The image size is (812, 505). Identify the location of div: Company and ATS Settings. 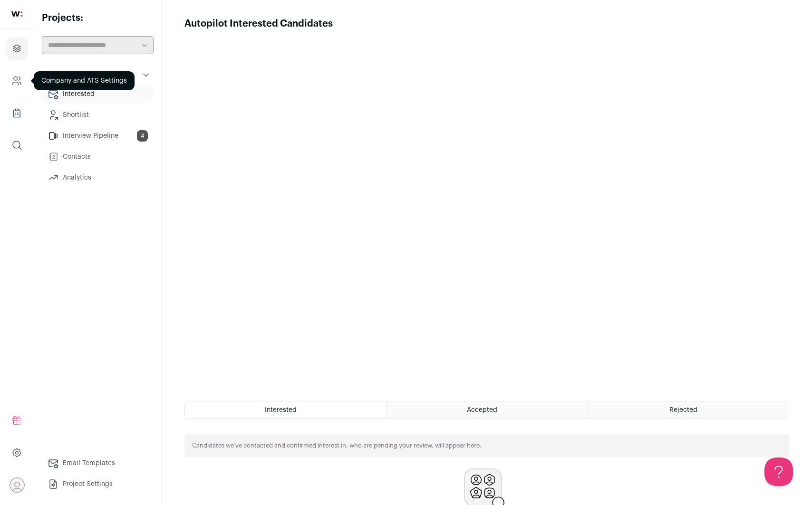
(84, 81).